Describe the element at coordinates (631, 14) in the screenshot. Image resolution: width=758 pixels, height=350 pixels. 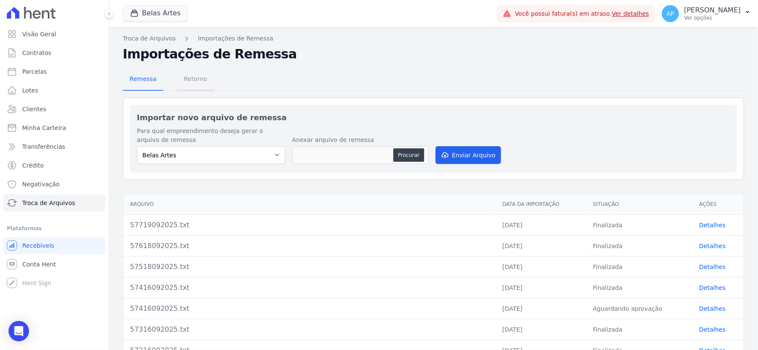
I see `a: Ver detalhes` at that location.